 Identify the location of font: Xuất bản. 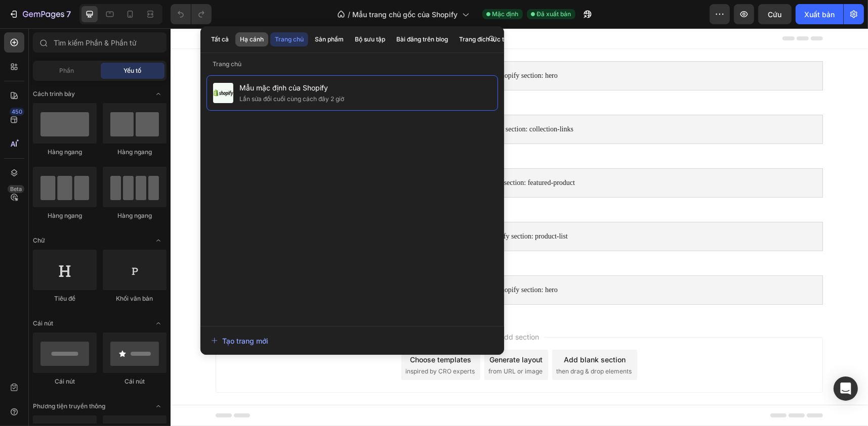
(819, 14).